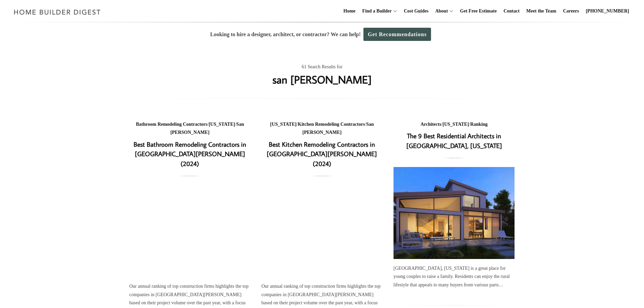 This screenshot has width=644, height=308. Describe the element at coordinates (171, 124) in the screenshot. I see `a: Bathroom Remodeling Contractors` at that location.